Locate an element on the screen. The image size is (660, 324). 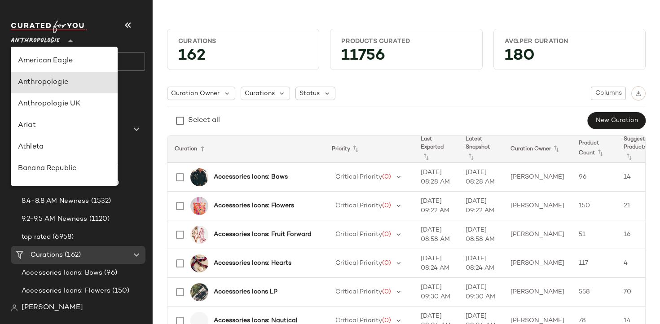
span: (664) is located at coordinates (105, 147).